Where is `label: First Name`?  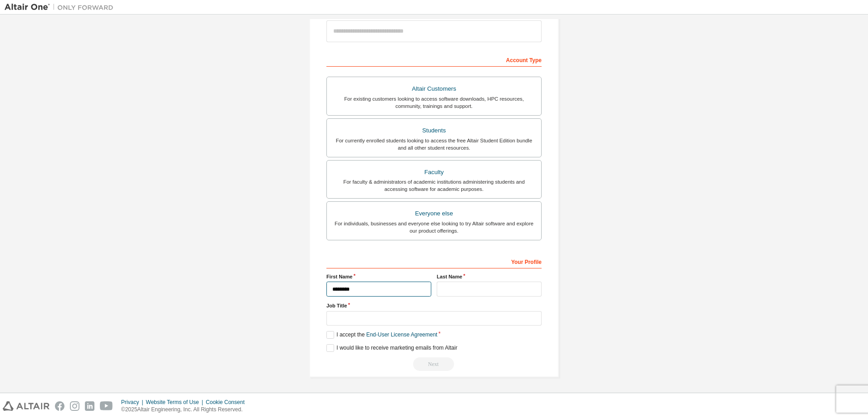
label: First Name is located at coordinates (378, 277).